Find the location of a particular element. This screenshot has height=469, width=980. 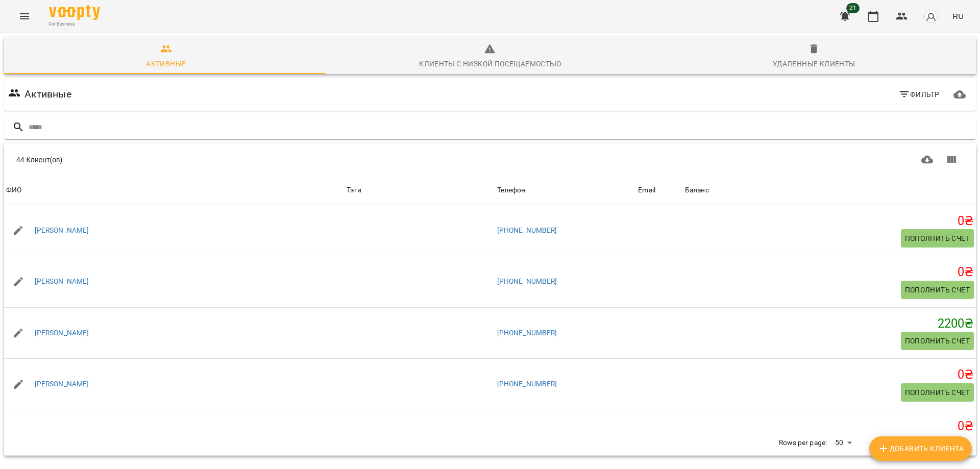

div: Table Toolbar is located at coordinates (490, 160).